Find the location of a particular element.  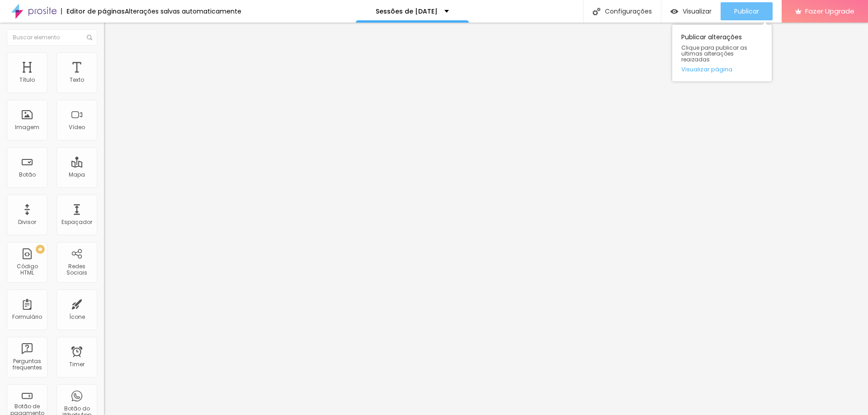

div: Ícone is located at coordinates (77, 317).